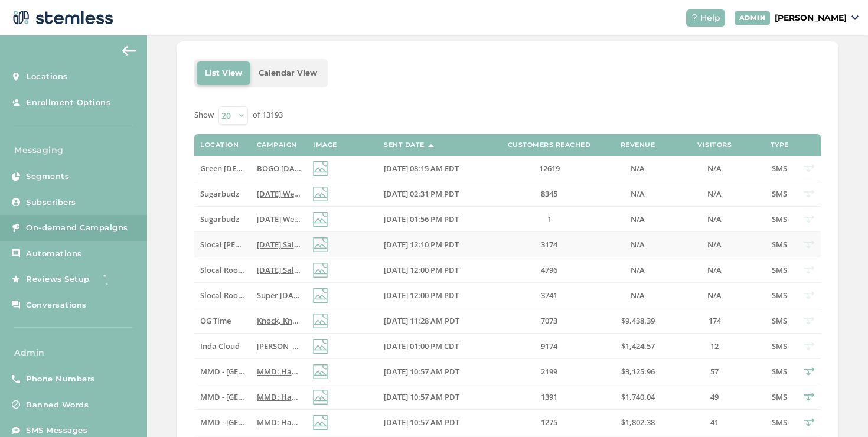  I want to click on label: Image, so click(325, 145).